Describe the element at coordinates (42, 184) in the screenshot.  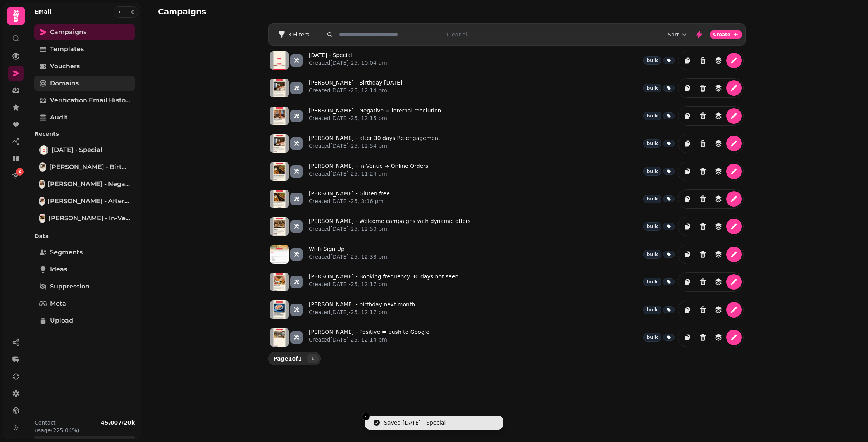
I see `img: Suram - Negative = internal resolution` at that location.